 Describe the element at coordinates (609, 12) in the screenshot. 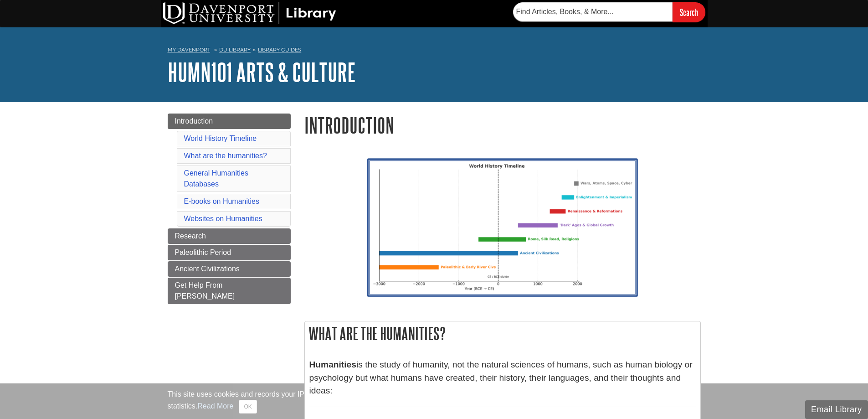

I see `form: Searches DU Library's articles, books, and more` at that location.